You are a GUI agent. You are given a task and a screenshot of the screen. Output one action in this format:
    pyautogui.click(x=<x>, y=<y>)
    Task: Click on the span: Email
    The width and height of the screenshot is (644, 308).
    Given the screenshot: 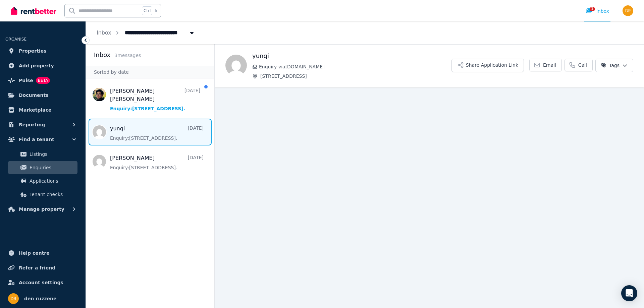 What is the action you would take?
    pyautogui.click(x=550, y=65)
    